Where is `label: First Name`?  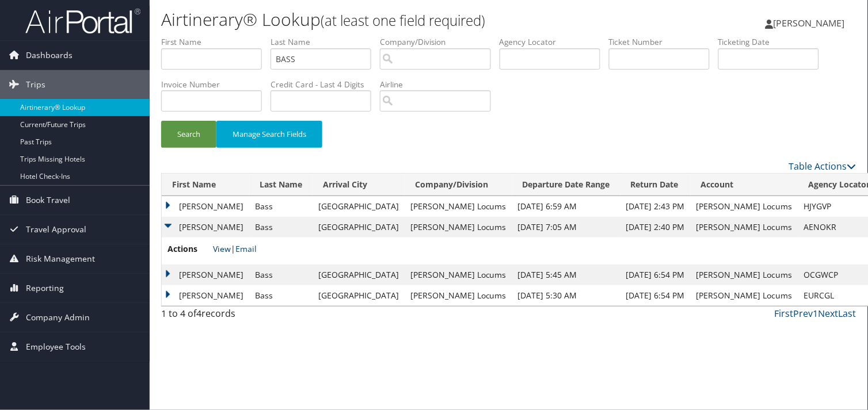 label: First Name is located at coordinates (216, 42).